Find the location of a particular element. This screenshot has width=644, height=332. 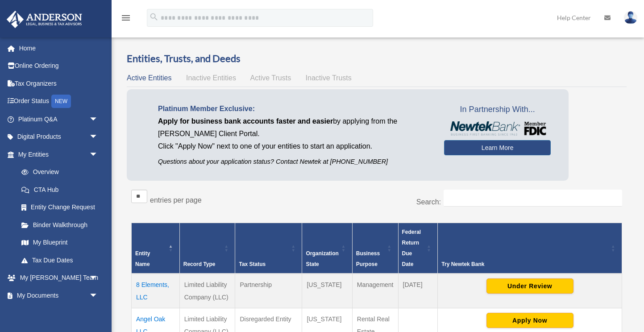

a: Platinum Q&Aarrow_drop_down is located at coordinates (59, 119).